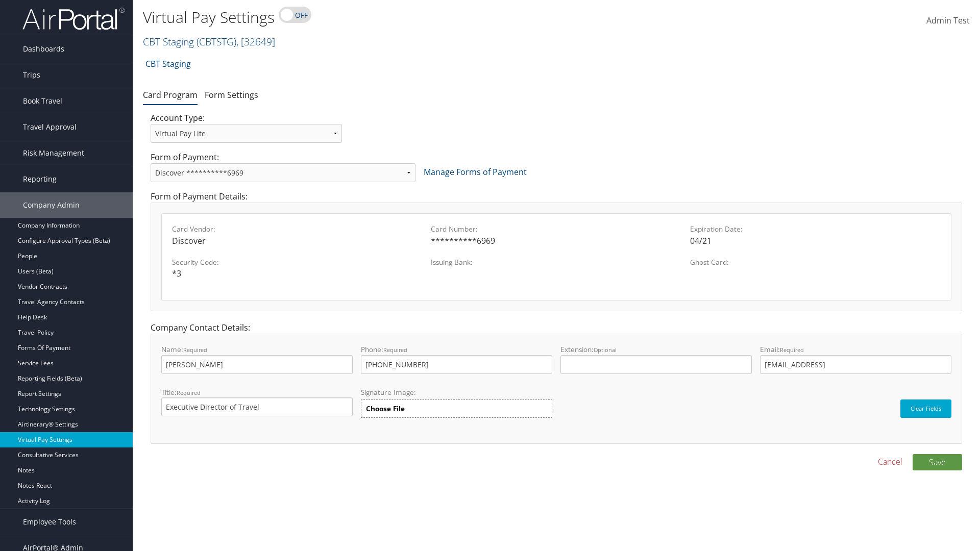 This screenshot has height=551, width=980. I want to click on a: Manage Forms of Payment, so click(475, 172).